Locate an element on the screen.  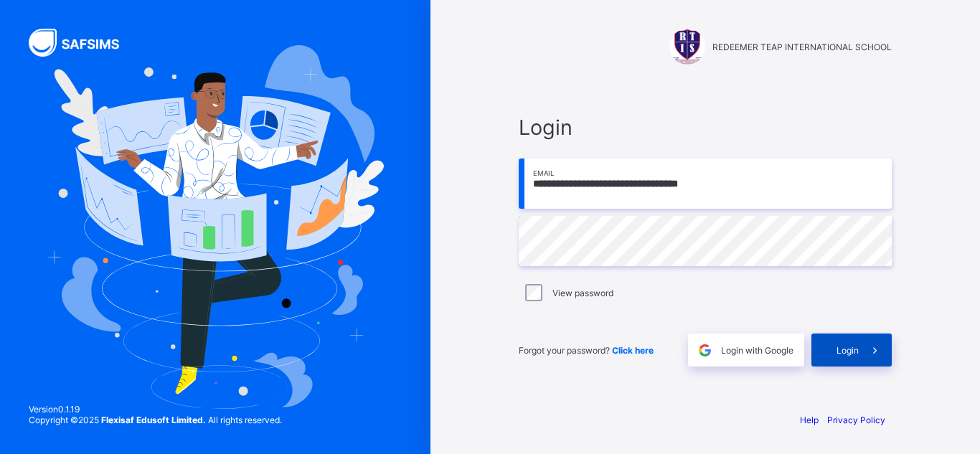
span: Copyright © 2025 All rights reserved. is located at coordinates (155, 419).